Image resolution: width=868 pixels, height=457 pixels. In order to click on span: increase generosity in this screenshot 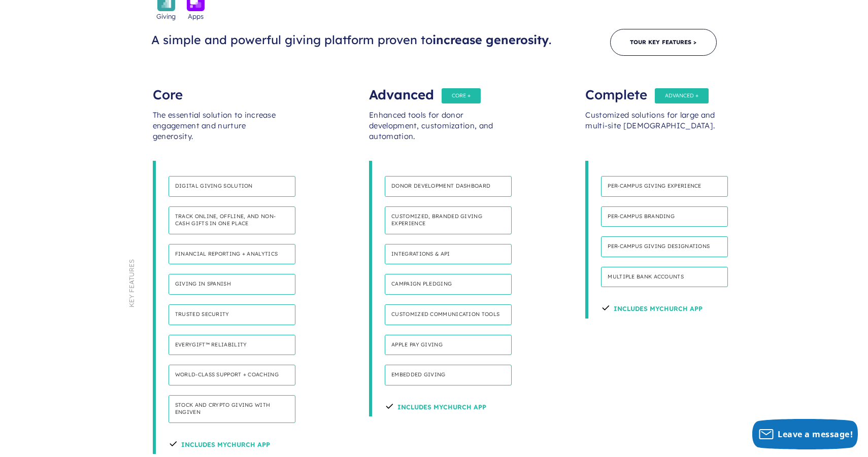, I will do `click(491, 40)`.